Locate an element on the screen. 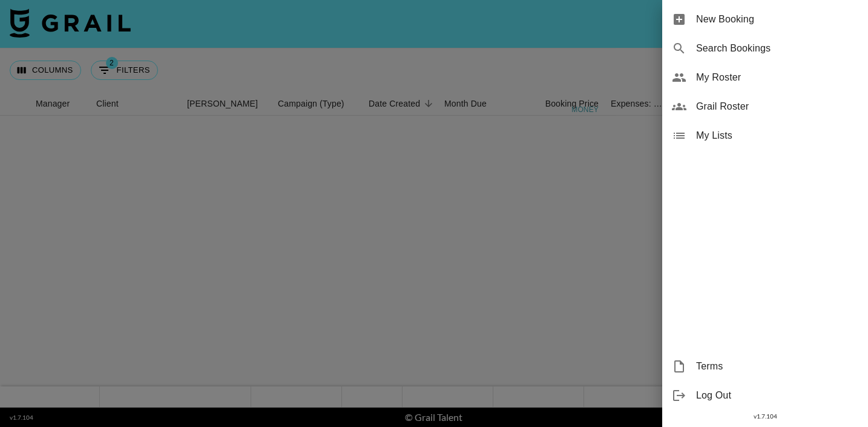  span: My Lists is located at coordinates (777, 135).